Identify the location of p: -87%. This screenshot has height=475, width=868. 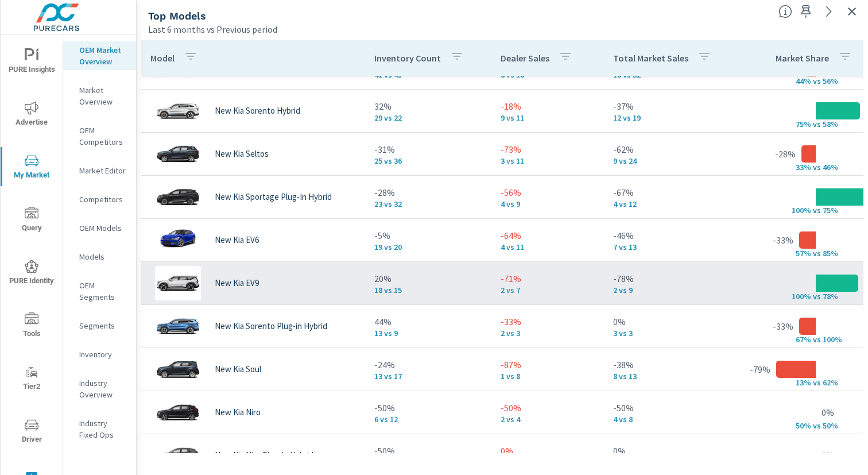
(547, 365).